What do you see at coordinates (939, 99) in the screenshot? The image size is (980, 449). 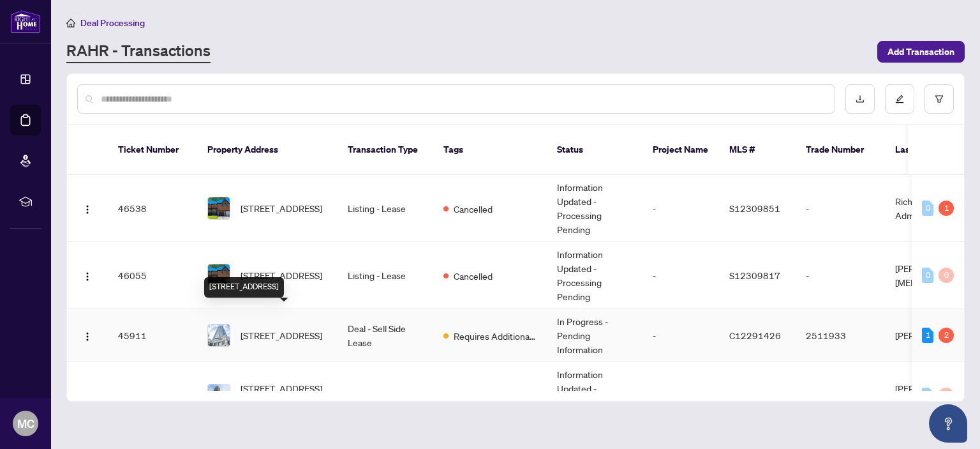 I see `button: filter` at bounding box center [939, 99].